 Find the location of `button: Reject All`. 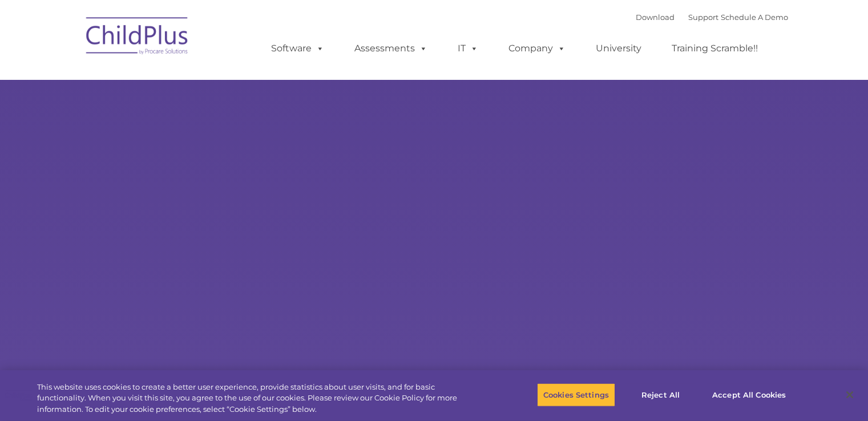

button: Reject All is located at coordinates (660, 395).